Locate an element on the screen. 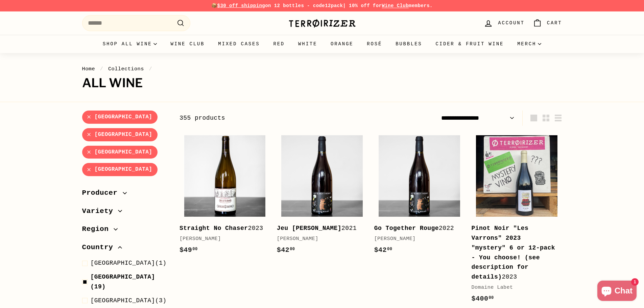 The width and height of the screenshot is (644, 308). span: $30 off shipping is located at coordinates (241, 6).